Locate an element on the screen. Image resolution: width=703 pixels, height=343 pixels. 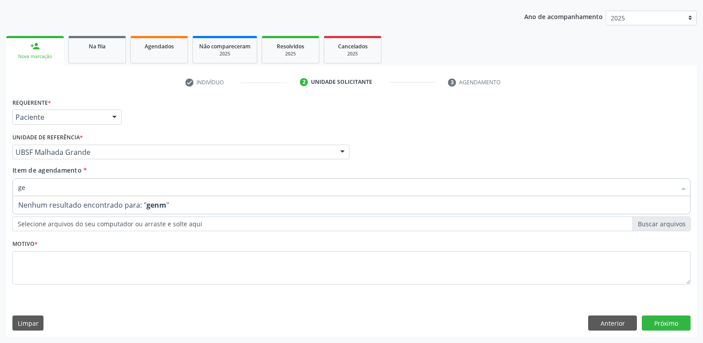
label: Requerente is located at coordinates (31, 102).